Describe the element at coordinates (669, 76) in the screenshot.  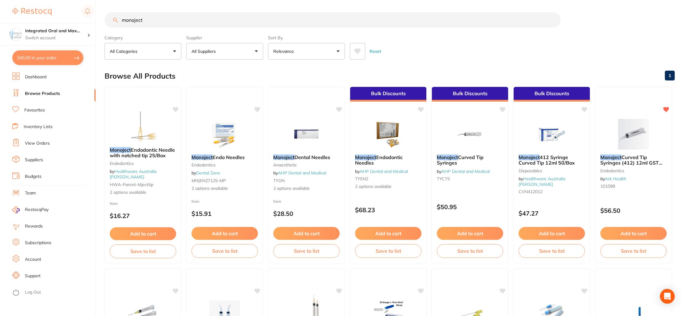
I see `a: 1` at that location.